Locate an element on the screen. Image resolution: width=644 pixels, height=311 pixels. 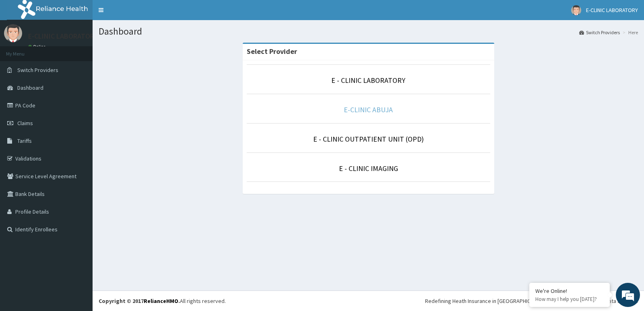
strong: Select Provider is located at coordinates (272, 51).